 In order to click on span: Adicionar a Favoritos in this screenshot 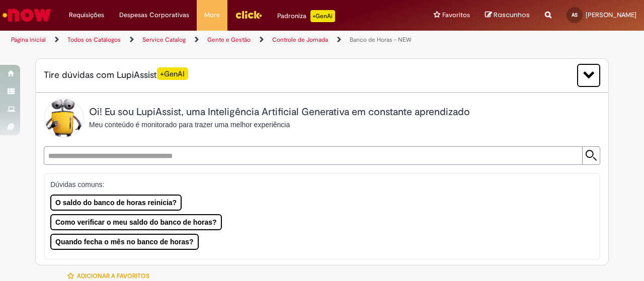, I will do `click(113, 276)`.